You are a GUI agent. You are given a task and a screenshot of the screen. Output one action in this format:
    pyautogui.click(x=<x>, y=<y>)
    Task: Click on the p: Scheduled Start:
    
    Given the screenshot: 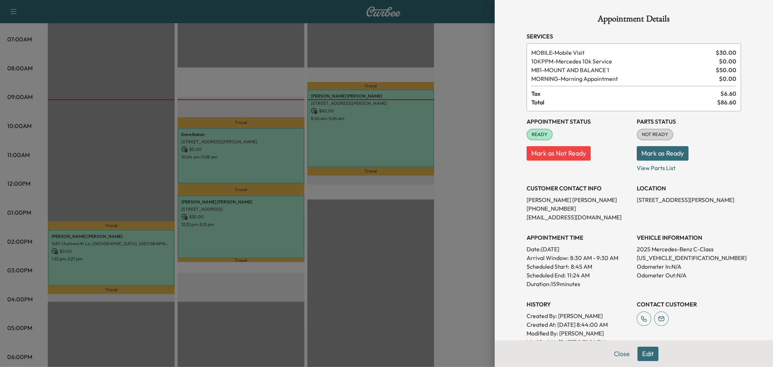 What is the action you would take?
    pyautogui.click(x=548, y=266)
    